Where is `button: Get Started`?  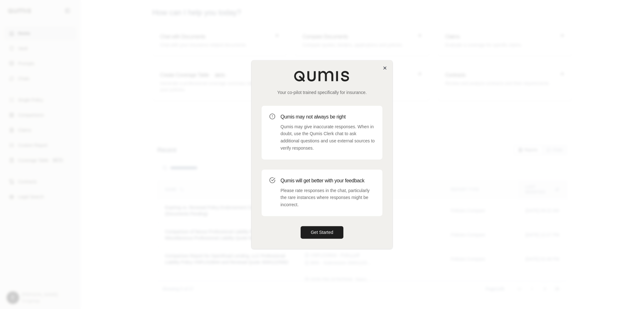
button: Get Started is located at coordinates (322, 233).